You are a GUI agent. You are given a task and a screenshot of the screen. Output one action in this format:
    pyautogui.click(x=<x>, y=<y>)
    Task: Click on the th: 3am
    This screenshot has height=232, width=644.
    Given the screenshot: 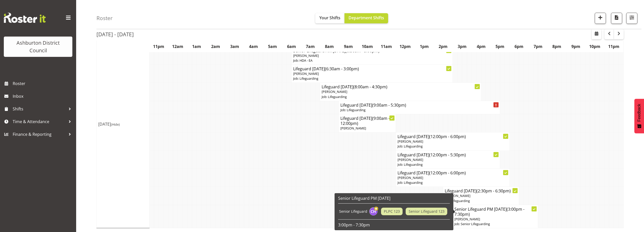 What is the action you would take?
    pyautogui.click(x=234, y=46)
    